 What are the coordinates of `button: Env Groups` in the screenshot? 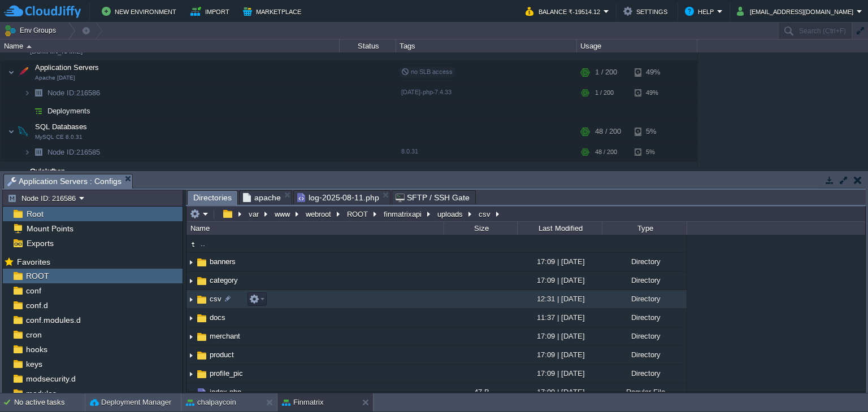 It's located at (32, 30).